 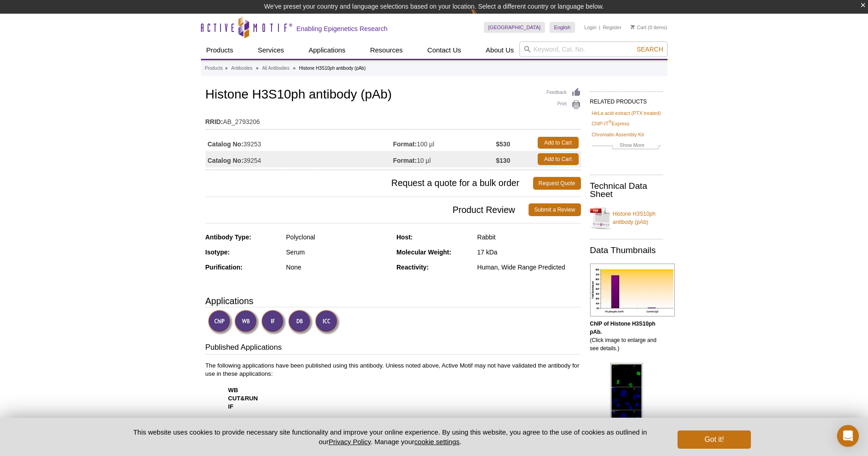 I want to click on a: About Us, so click(x=500, y=50).